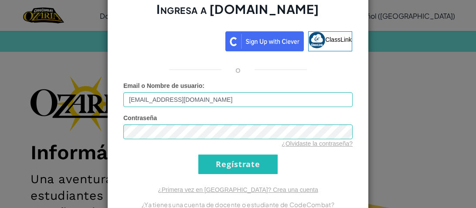 This screenshot has width=476, height=208. Describe the element at coordinates (317, 144) in the screenshot. I see `a: ¿Olvidaste la contraseña?` at that location.